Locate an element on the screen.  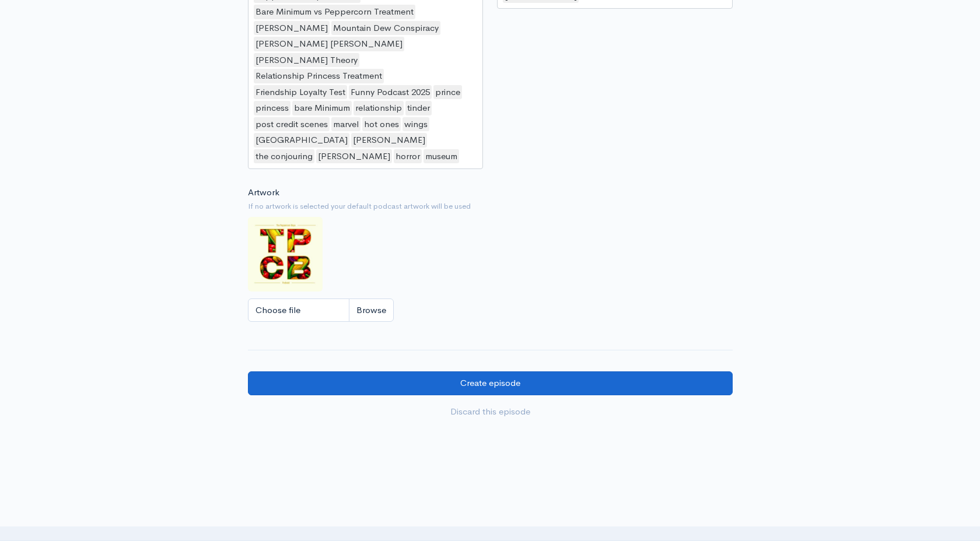
a: Discard this episode is located at coordinates (490, 412).